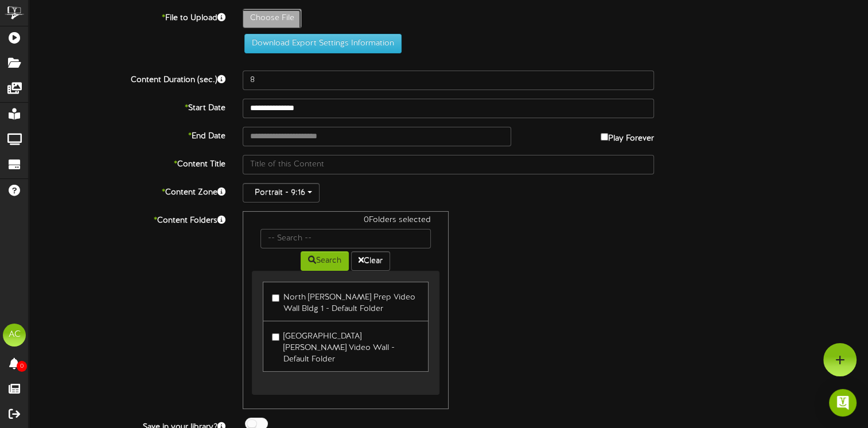 The width and height of the screenshot is (868, 428). Describe the element at coordinates (346, 222) in the screenshot. I see `div: 0 Folders selected` at that location.